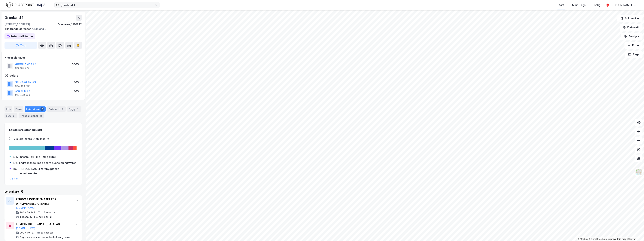 This screenshot has height=241, width=644. I want to click on div: Transaksjoner, so click(32, 116).